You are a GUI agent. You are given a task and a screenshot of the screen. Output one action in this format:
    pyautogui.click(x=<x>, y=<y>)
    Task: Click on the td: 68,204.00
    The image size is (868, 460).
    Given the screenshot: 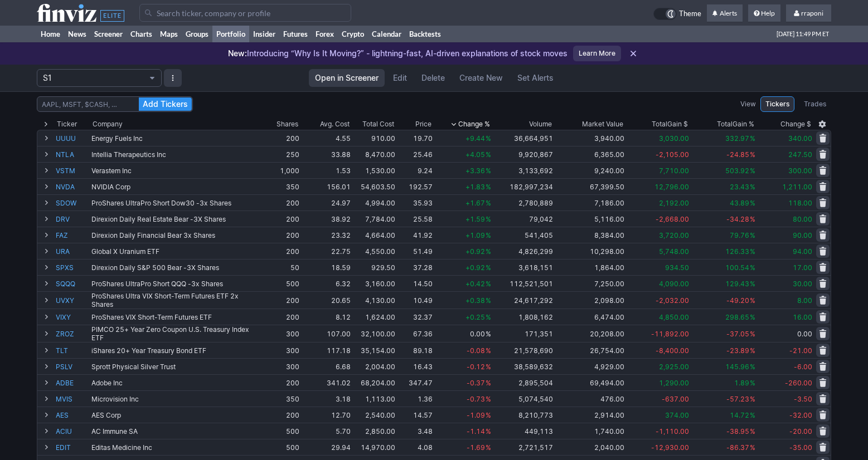 What is the action you would take?
    pyautogui.click(x=374, y=382)
    